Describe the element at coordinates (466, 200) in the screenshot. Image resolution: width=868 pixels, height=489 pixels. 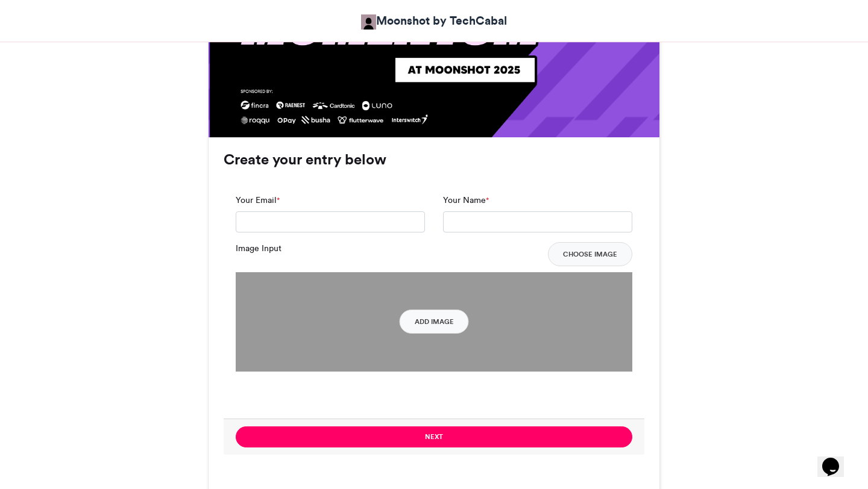
I see `label: Your Name` at that location.